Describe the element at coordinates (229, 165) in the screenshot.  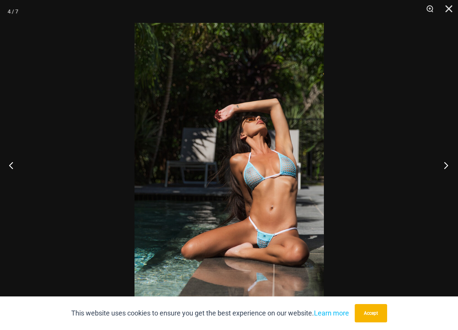
I see `img: Cyclone Sky 318 Top 4275 Bottom 08` at that location.